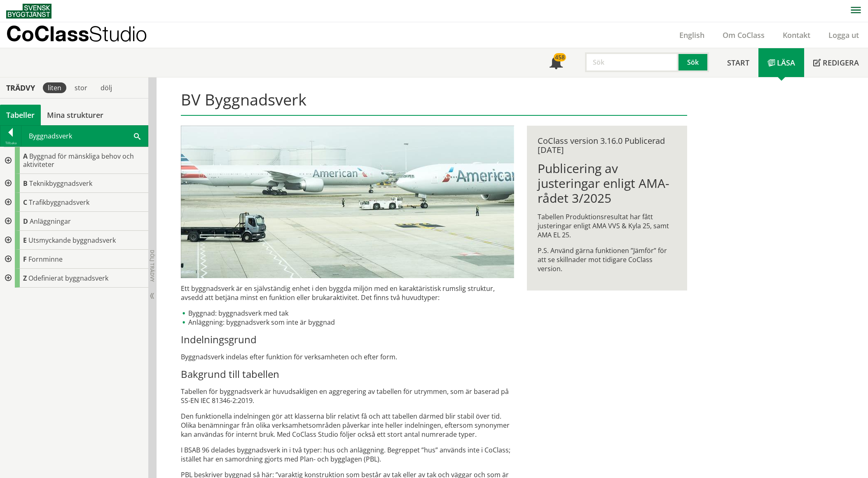  I want to click on p: Tabellen Produktionsresultat har fått justeringar enligt AMA VVS & Kyla 25, samt AMA EL 25., so click(607, 226).